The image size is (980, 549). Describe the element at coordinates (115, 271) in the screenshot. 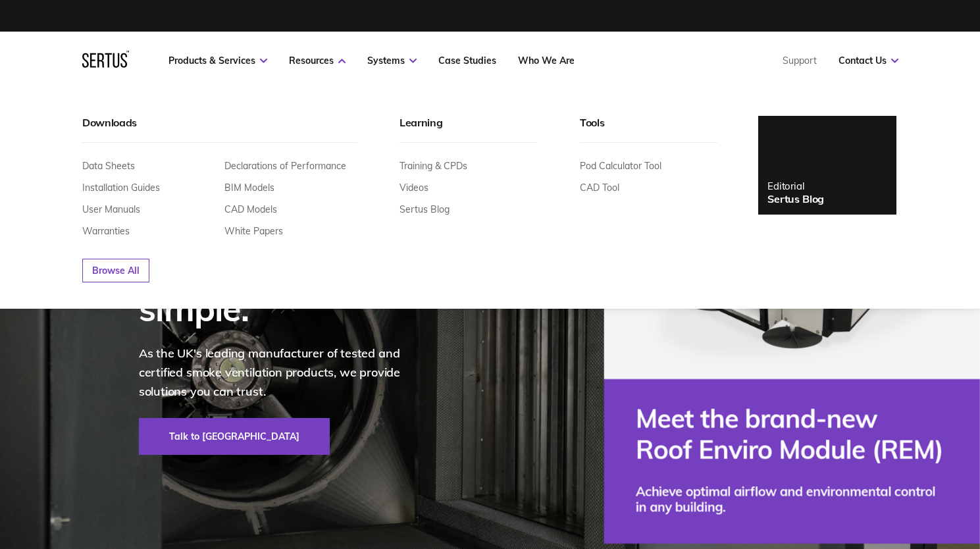

I see `a: Browse All` at that location.